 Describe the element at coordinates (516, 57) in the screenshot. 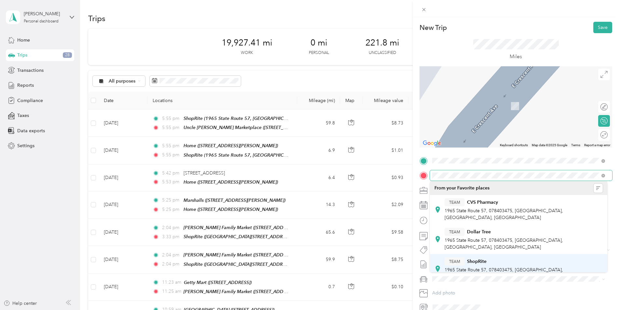

I see `p: Miles` at that location.